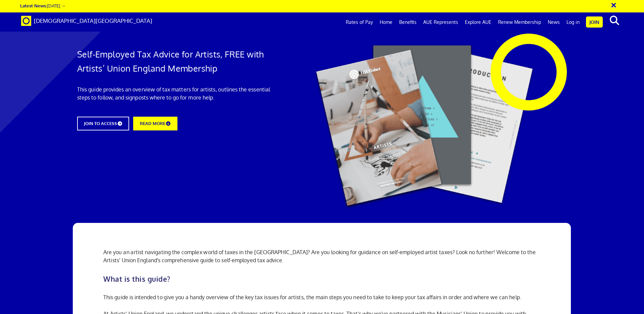 The width and height of the screenshot is (644, 314). Describe the element at coordinates (359, 22) in the screenshot. I see `a: Rates of Pay` at that location.